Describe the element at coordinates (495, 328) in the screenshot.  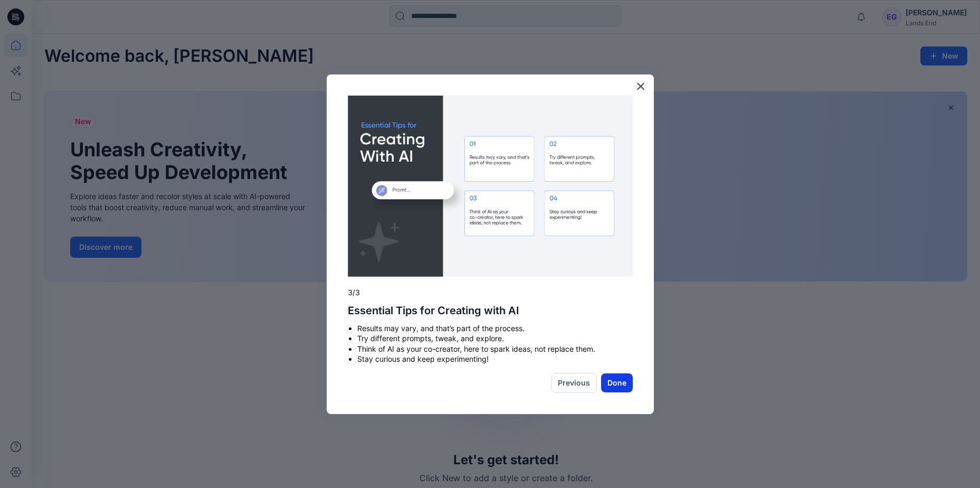
I see `li: Results may vary, and that’s part of the process.` at that location.